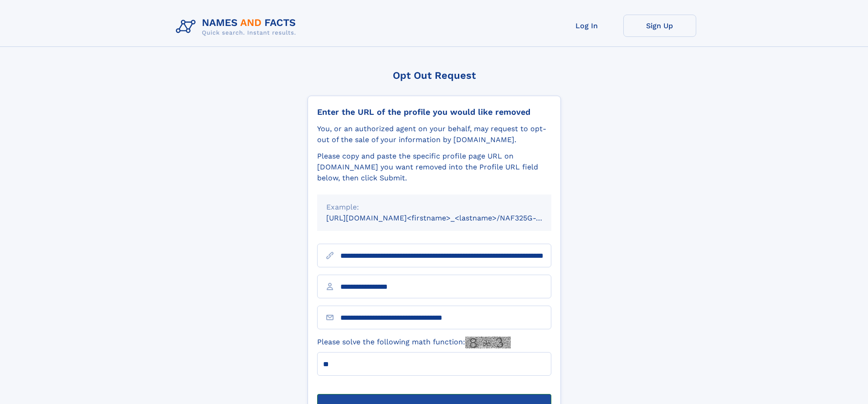 The height and width of the screenshot is (404, 868). What do you see at coordinates (435, 112) in the screenshot?
I see `div: Enter the URL of the profile you would like removed` at bounding box center [435, 112].